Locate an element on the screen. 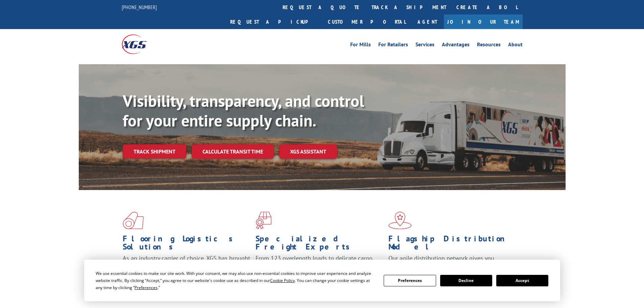 This screenshot has height=308, width=644. h1: Flooring Logistics Solutions is located at coordinates (187, 245).